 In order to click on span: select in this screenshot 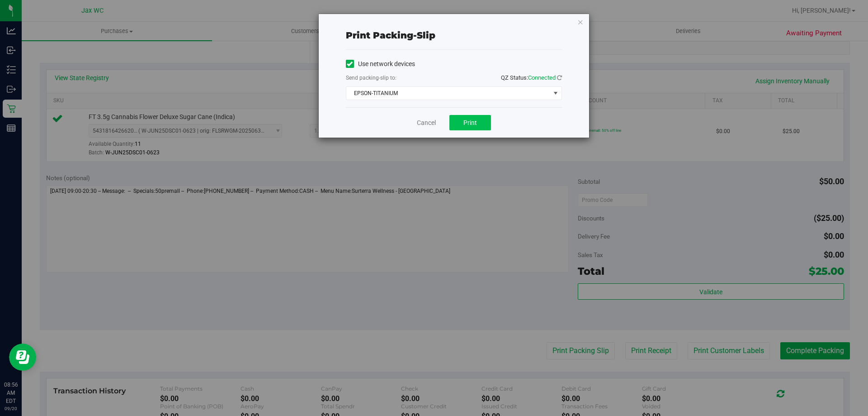, I will do `click(555, 93)`.